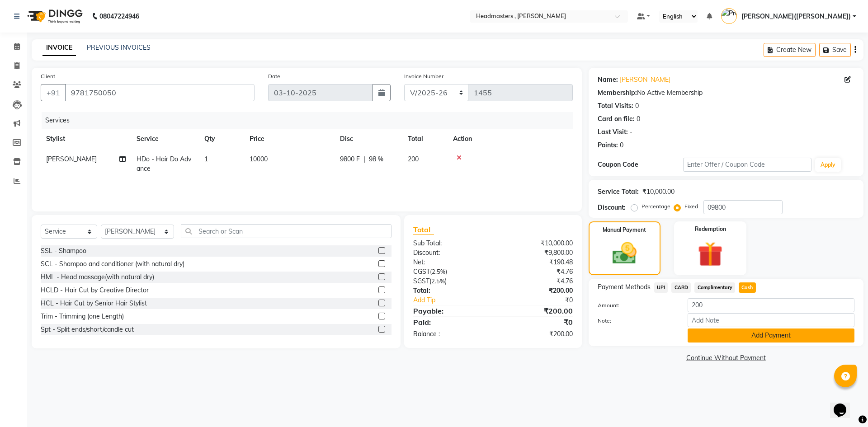 This screenshot has height=427, width=868. Describe the element at coordinates (661, 287) in the screenshot. I see `span: UPI` at that location.